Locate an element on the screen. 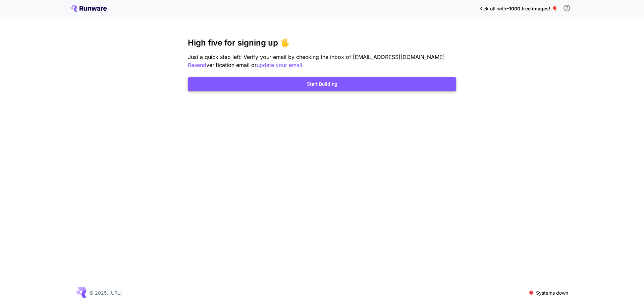  button: In order to qualify for free credit, you need to sign up with a business email address and click ... is located at coordinates (567, 8).